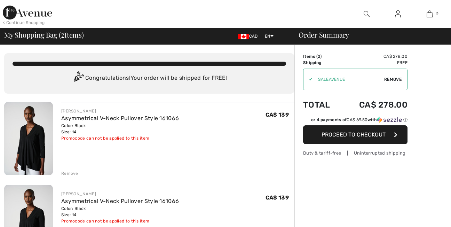 The width and height of the screenshot is (451, 227). Describe the element at coordinates (373, 63) in the screenshot. I see `td: Free` at that location.